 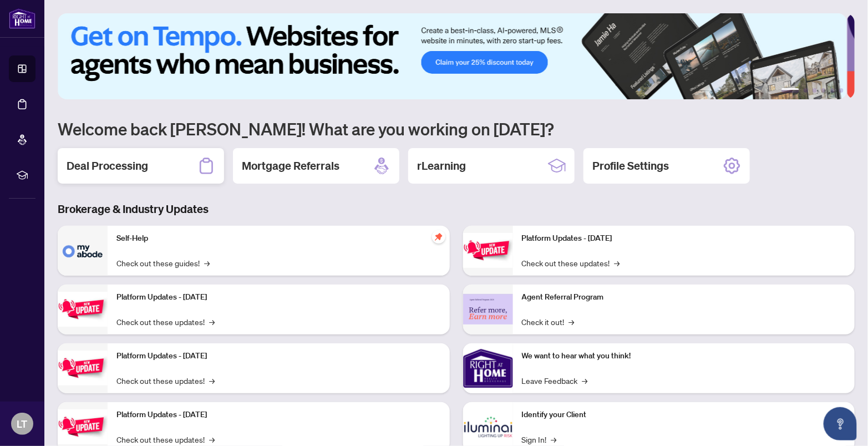 What do you see at coordinates (22, 424) in the screenshot?
I see `span: LT` at bounding box center [22, 424].